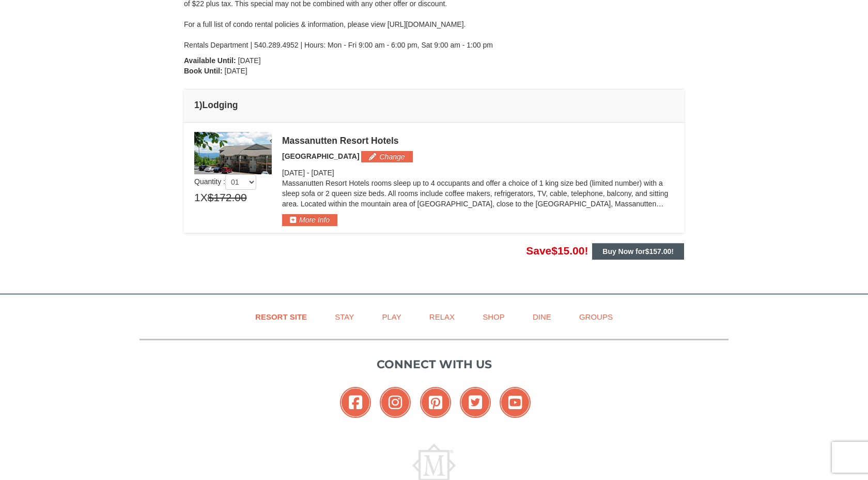  I want to click on strong: Buy Now for !, so click(638, 252).